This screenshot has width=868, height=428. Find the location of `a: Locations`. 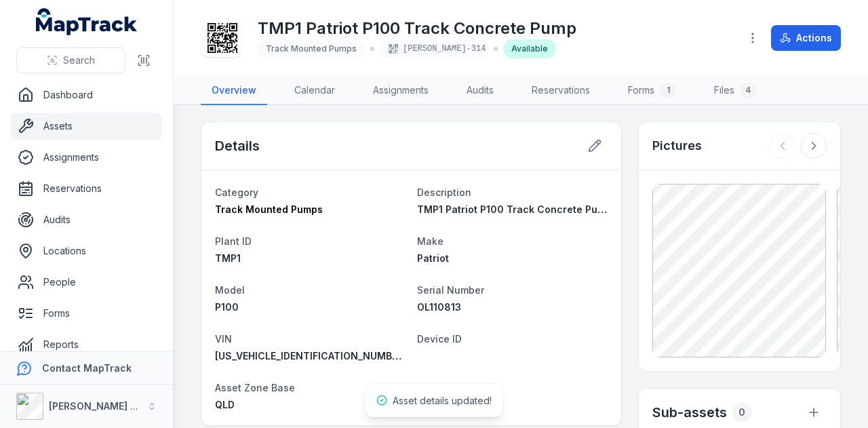

a: Locations is located at coordinates (86, 251).